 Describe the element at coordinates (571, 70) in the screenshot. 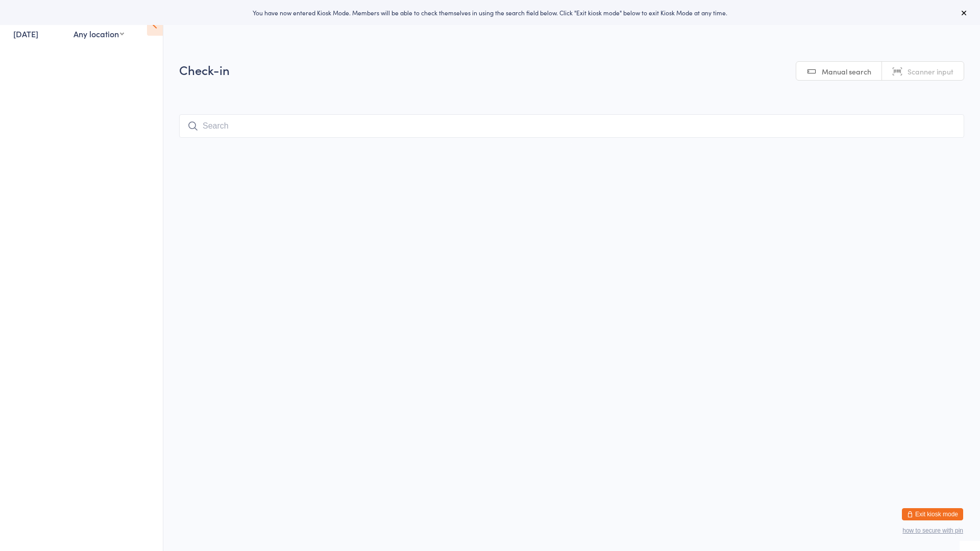

I see `h2: Check-in` at that location.